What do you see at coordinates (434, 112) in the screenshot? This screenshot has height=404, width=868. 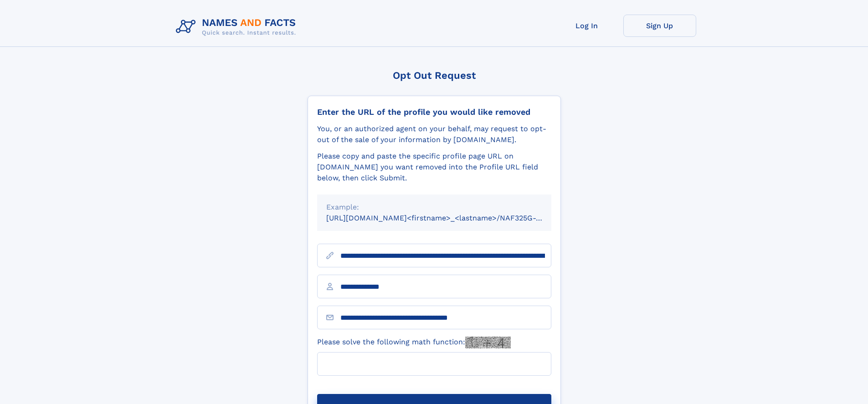 I see `div: Enter the URL of the profile you would like removed` at bounding box center [434, 112].